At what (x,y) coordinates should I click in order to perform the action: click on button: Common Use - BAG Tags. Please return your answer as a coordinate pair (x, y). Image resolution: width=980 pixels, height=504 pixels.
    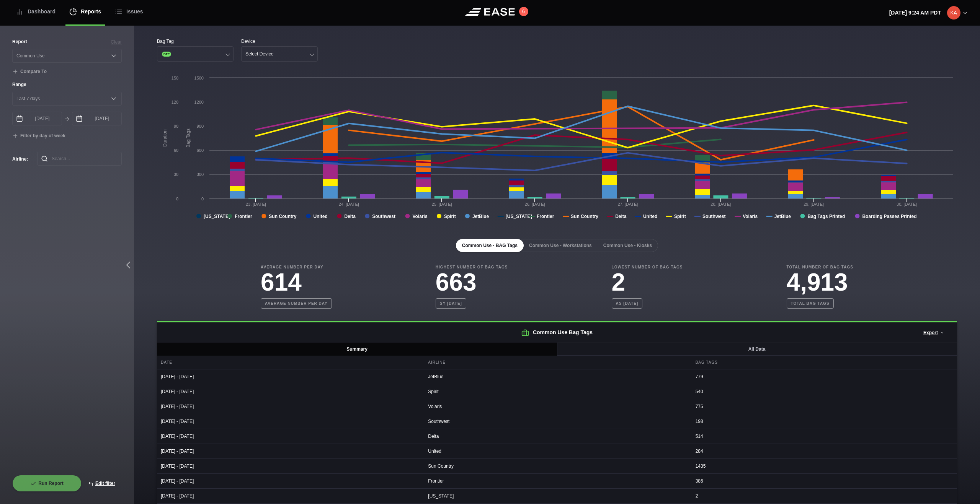
    Looking at the image, I should click on (490, 246).